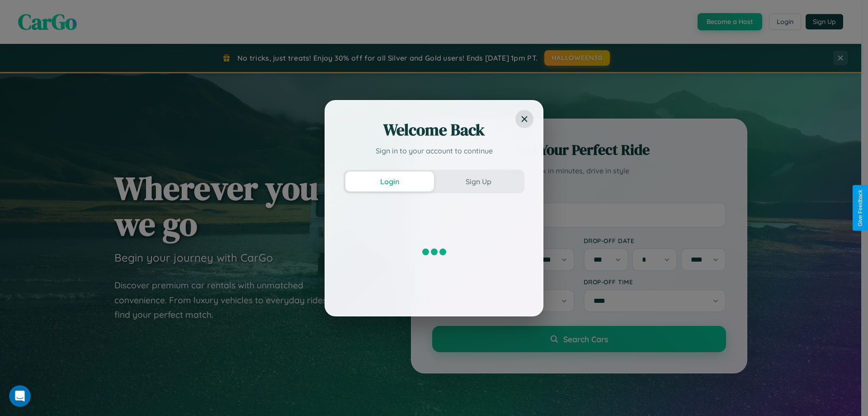 The width and height of the screenshot is (868, 416). What do you see at coordinates (478, 181) in the screenshot?
I see `button: Sign Up` at bounding box center [478, 181].